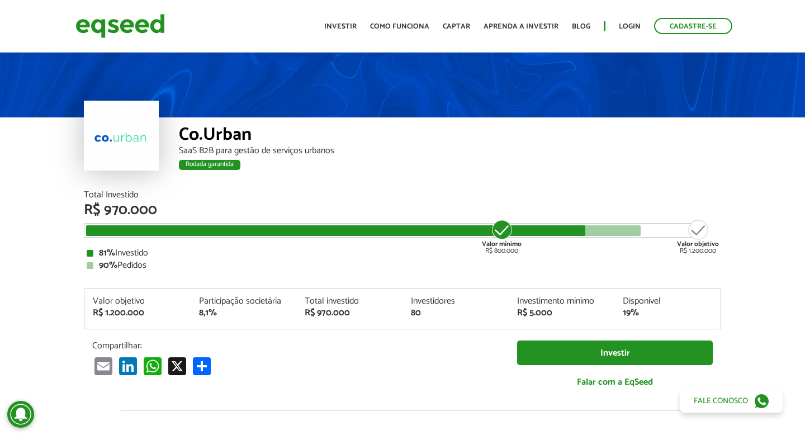 This screenshot has width=805, height=435. I want to click on a: Falar com a EqSeed, so click(615, 382).